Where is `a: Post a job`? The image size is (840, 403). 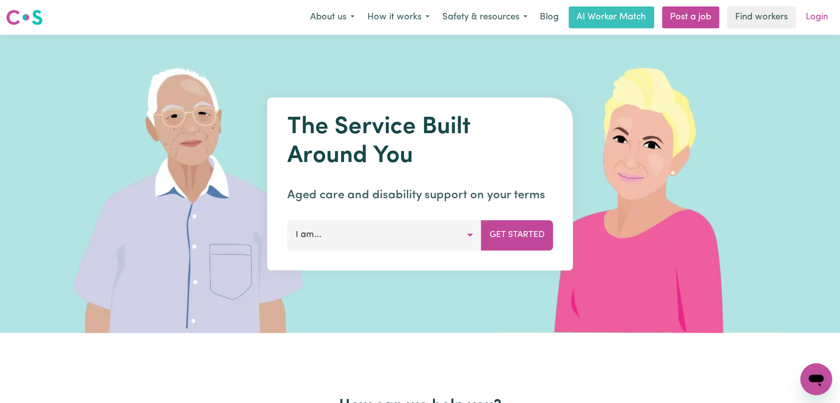
a: Post a job is located at coordinates (691, 17).